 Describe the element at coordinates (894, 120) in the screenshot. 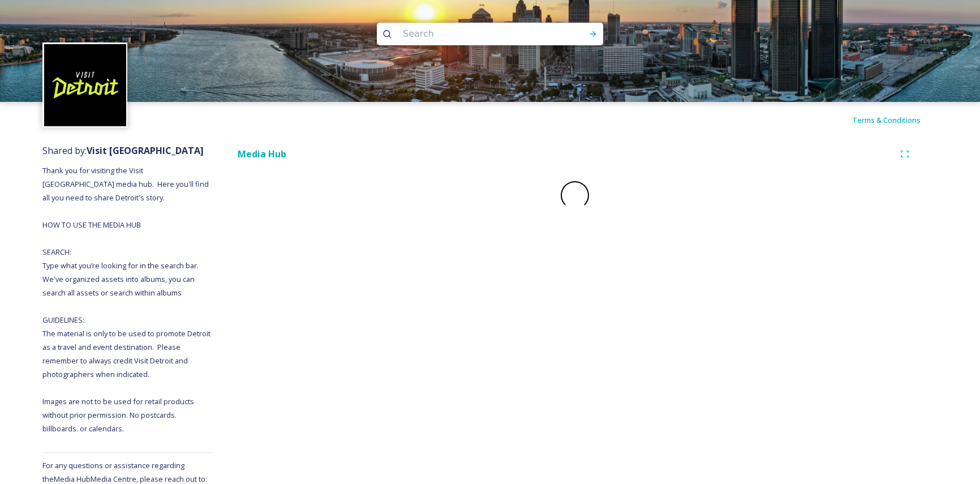

I see `a: Terms & Conditions` at that location.